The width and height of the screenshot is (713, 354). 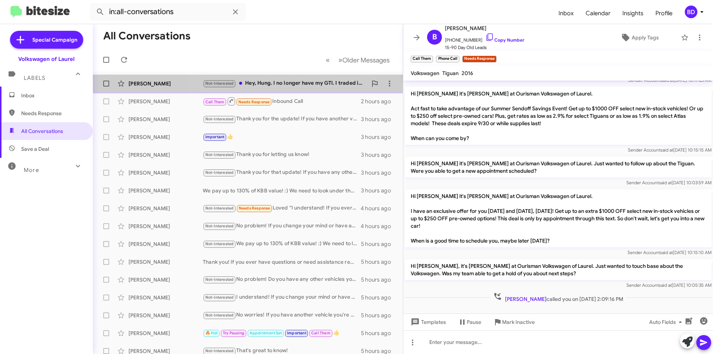 What do you see at coordinates (282, 208) in the screenshot?
I see `div: Loved “I understand! If you ever decide to sell in the future, feel free to reach out. Have a gre...` at bounding box center [282, 208].